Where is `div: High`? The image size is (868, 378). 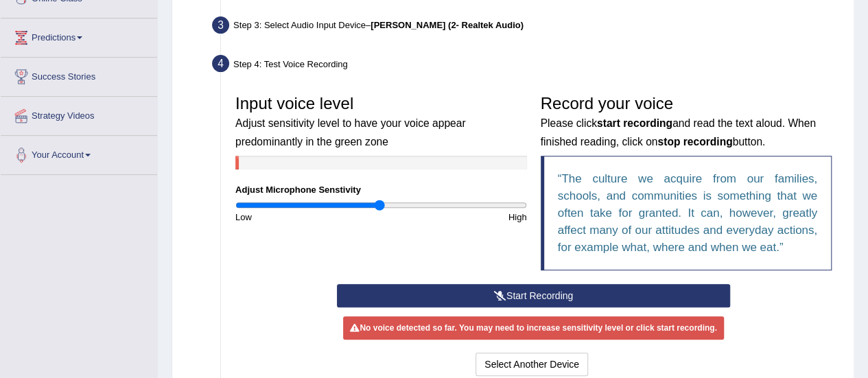 div: High is located at coordinates (457, 217).